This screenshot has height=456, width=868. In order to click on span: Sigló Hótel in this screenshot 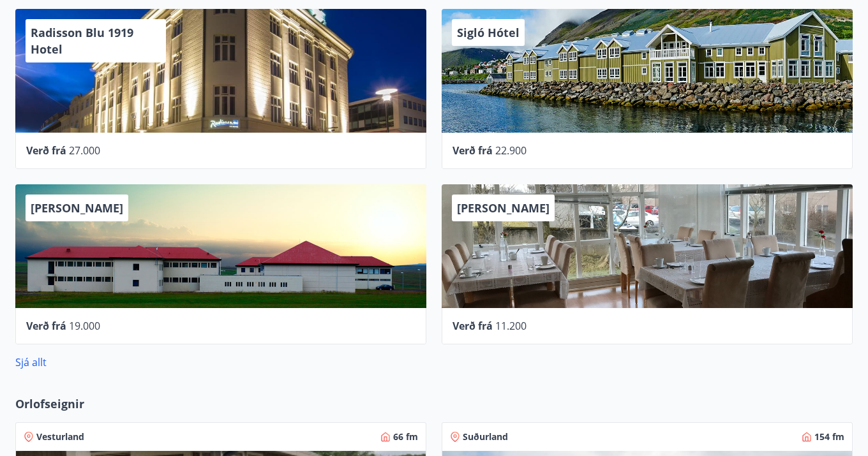, I will do `click(488, 33)`.